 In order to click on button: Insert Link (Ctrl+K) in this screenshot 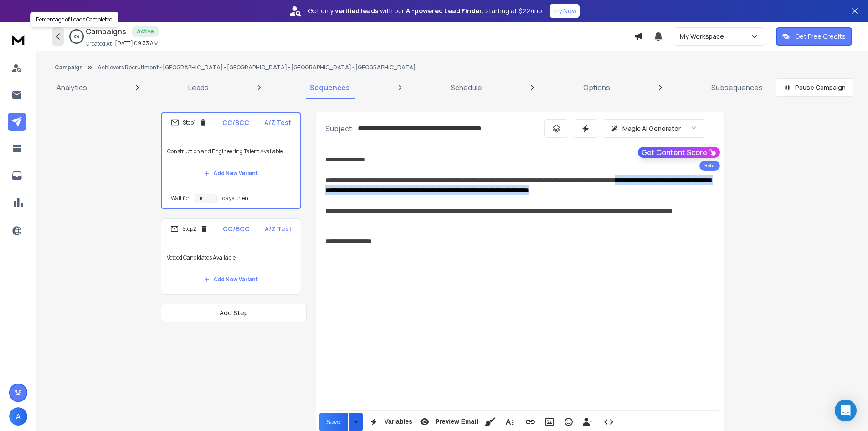, I will do `click(530, 422)`.